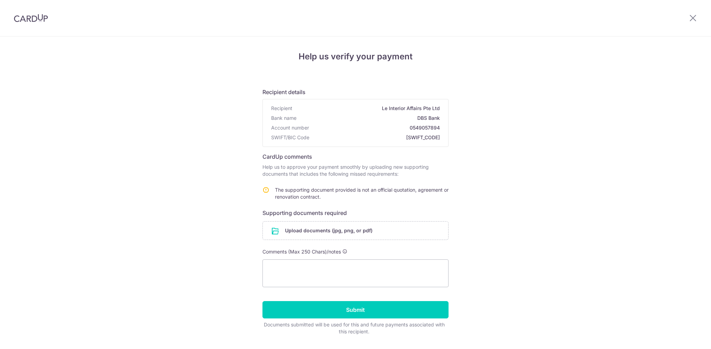 The width and height of the screenshot is (711, 349). Describe the element at coordinates (290, 137) in the screenshot. I see `span: SWIFT/BIC Code` at that location.